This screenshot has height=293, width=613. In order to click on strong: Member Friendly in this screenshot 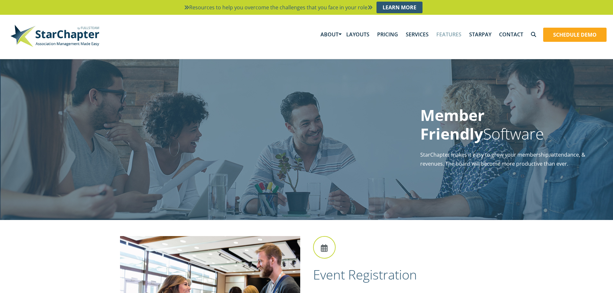, I will do `click(452, 124)`.